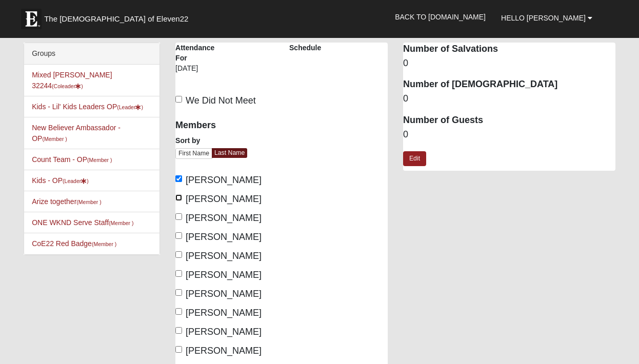  I want to click on a: ONE WKND Serve Staff(Member ), so click(83, 223).